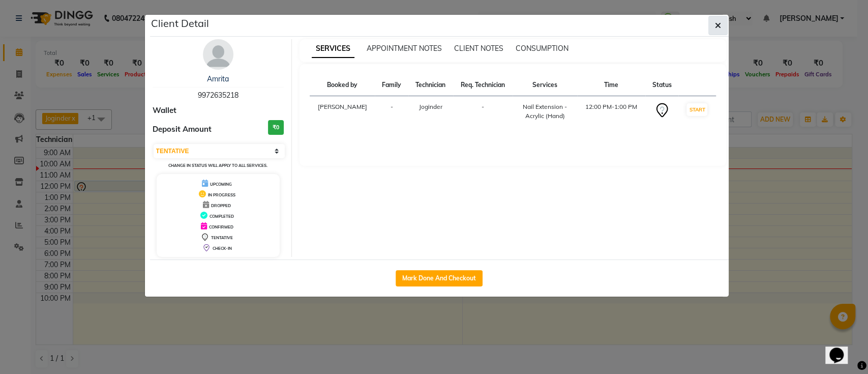  I want to click on span: UPCOMING, so click(221, 184).